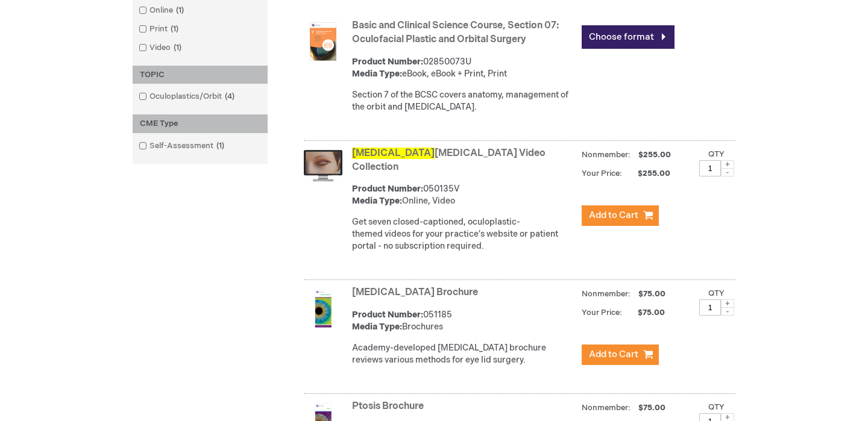 The image size is (868, 421). I want to click on span: 4, so click(230, 96).